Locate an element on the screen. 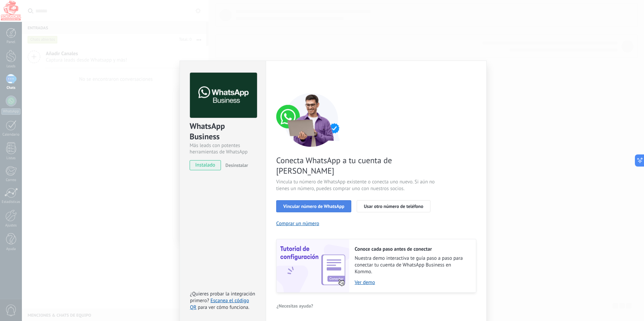  span: Nuestra demo interactiva te guía paso a paso para conectar tu cuenta de WhatsApp Business en Kommo. is located at coordinates (412, 265).